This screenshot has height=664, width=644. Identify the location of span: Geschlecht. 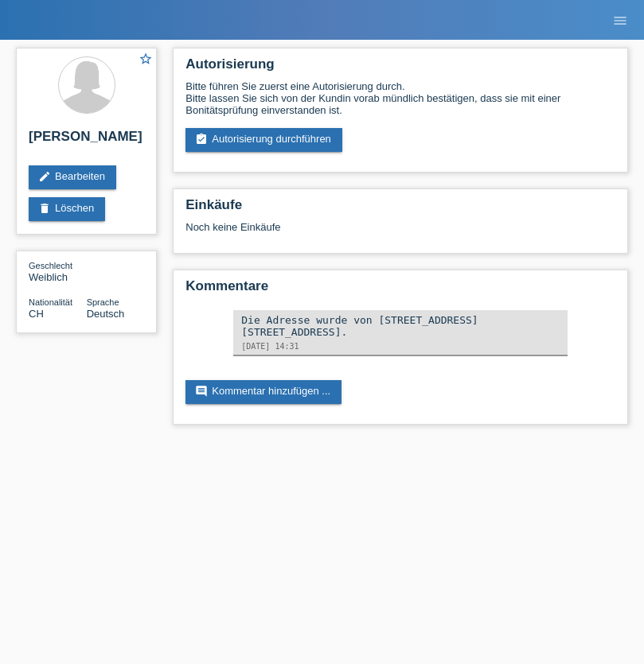
(50, 266).